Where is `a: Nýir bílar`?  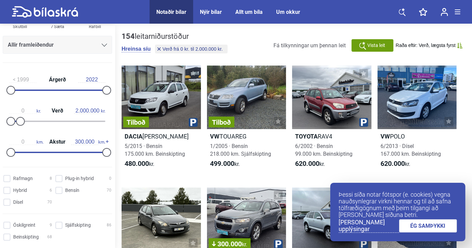 a: Nýir bílar is located at coordinates (211, 12).